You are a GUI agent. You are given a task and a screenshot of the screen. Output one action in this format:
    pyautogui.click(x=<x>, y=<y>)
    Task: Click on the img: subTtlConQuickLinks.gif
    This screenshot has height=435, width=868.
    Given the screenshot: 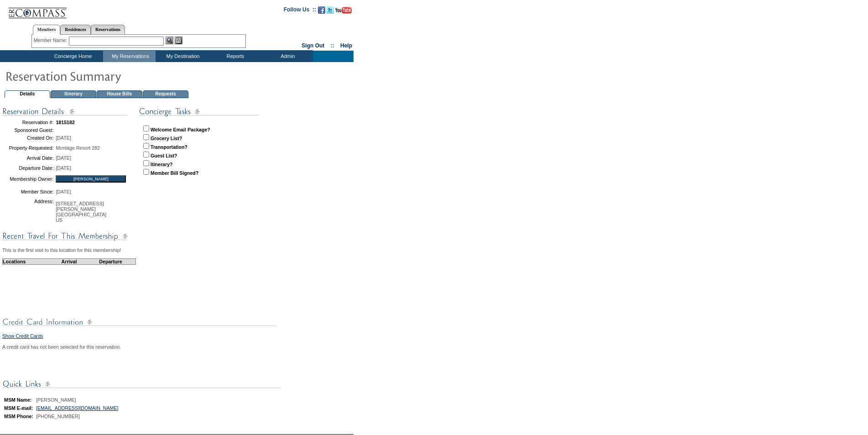 What is the action you would take?
    pyautogui.click(x=142, y=384)
    